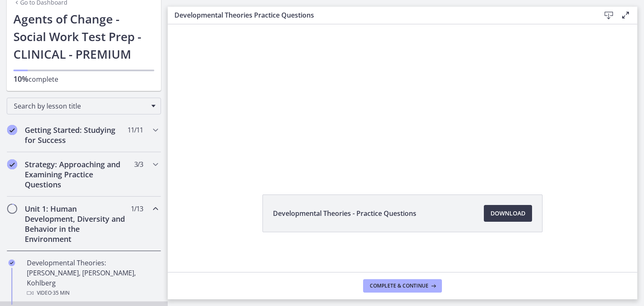 The image size is (644, 306). Describe the element at coordinates (84, 36) in the screenshot. I see `h1: Agents of Change - Social Work Test Prep - CLINICAL - PREMIUM` at that location.